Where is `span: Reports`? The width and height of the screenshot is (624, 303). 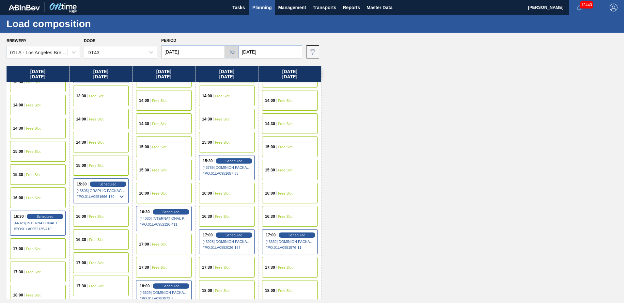 span: Reports is located at coordinates (351, 8).